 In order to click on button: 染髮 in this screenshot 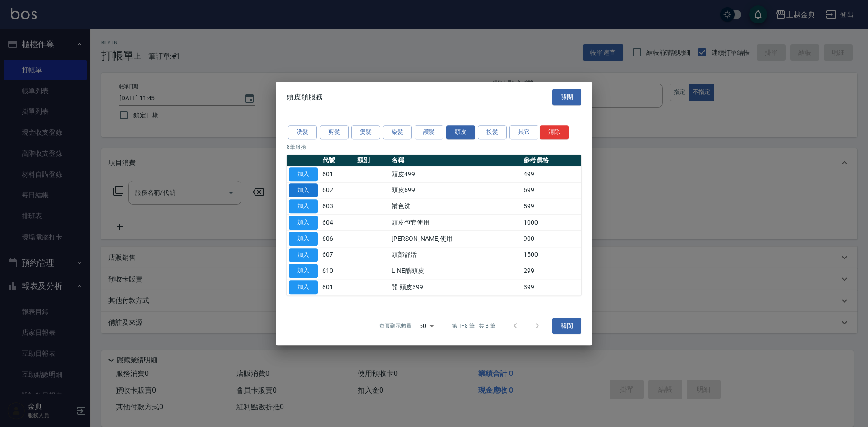, I will do `click(398, 132)`.